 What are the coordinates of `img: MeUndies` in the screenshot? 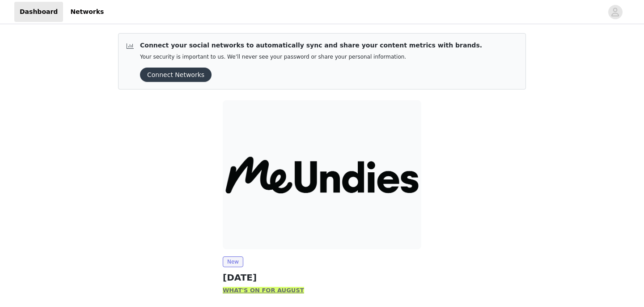 It's located at (322, 174).